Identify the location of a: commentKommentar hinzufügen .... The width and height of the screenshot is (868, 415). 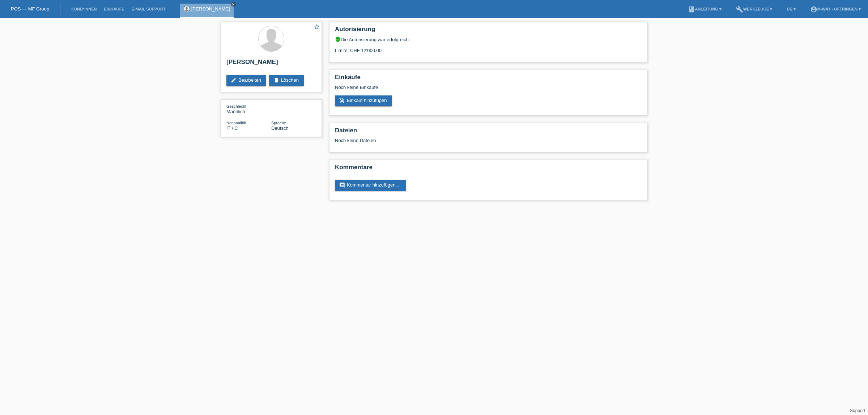
(370, 186).